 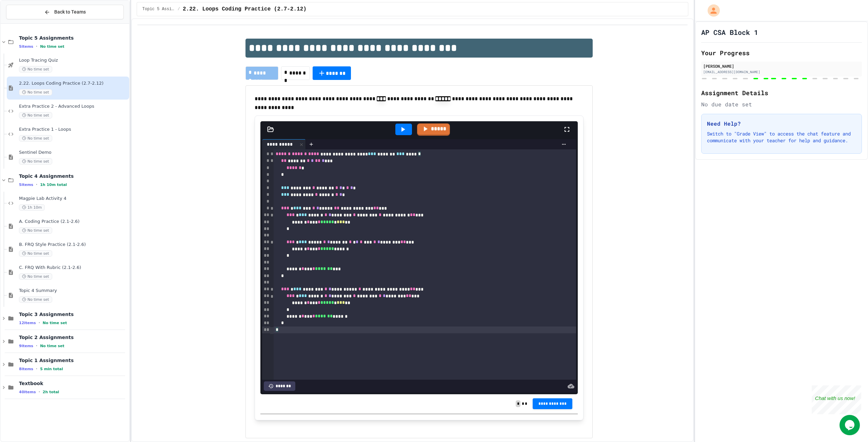 What do you see at coordinates (26, 369) in the screenshot?
I see `span: 8 items` at bounding box center [26, 369].